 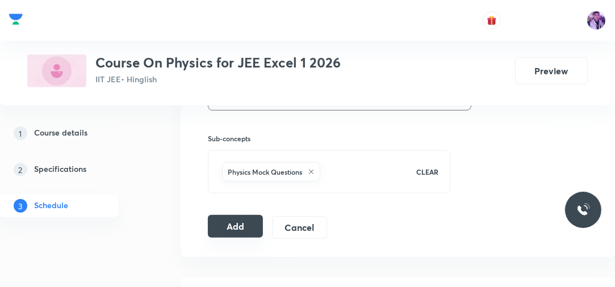 I want to click on img: Company Logo, so click(x=16, y=19).